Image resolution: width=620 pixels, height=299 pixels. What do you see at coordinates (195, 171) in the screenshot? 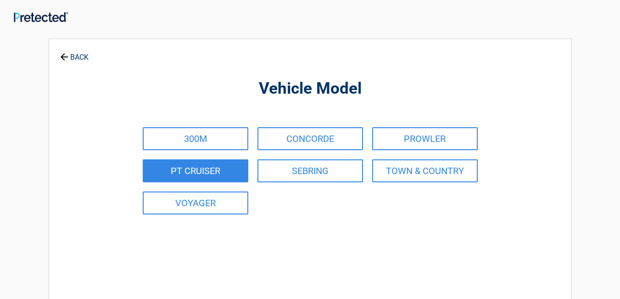
I see `a: PT CRUISER` at bounding box center [195, 171].